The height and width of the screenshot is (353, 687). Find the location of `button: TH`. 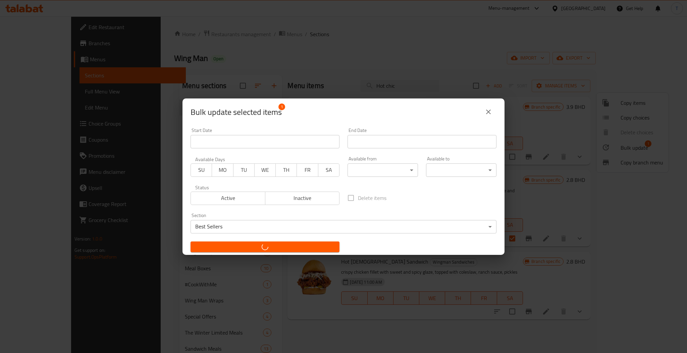

button: TH is located at coordinates (286, 170).